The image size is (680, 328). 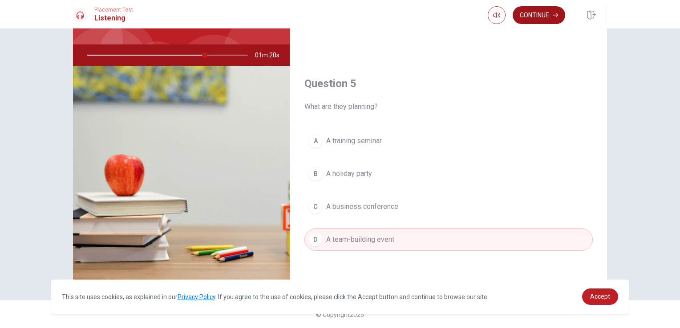 What do you see at coordinates (340, 297) in the screenshot?
I see `div: cookieconsent` at bounding box center [340, 297].